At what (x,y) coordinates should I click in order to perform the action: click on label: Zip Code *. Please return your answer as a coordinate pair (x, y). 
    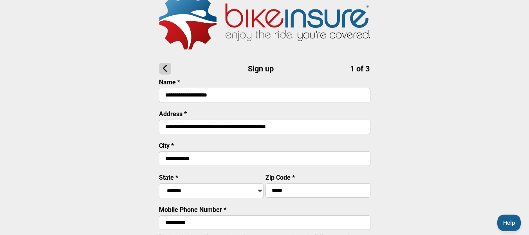
    Looking at the image, I should click on (280, 177).